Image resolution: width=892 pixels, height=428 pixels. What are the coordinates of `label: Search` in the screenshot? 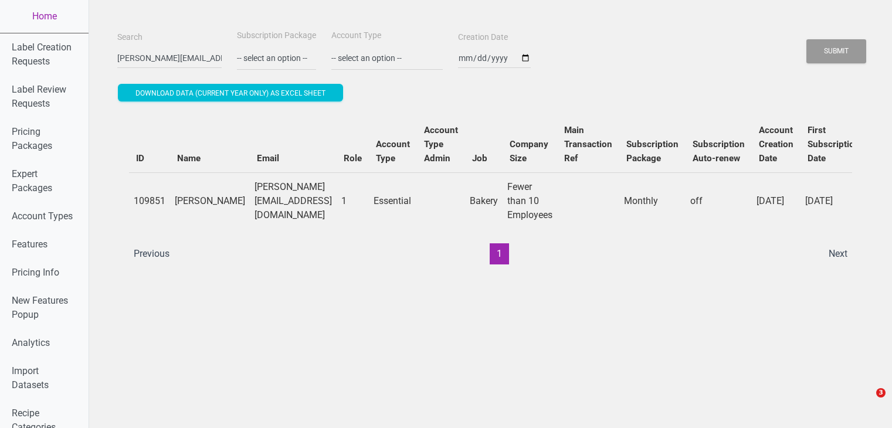 It's located at (130, 38).